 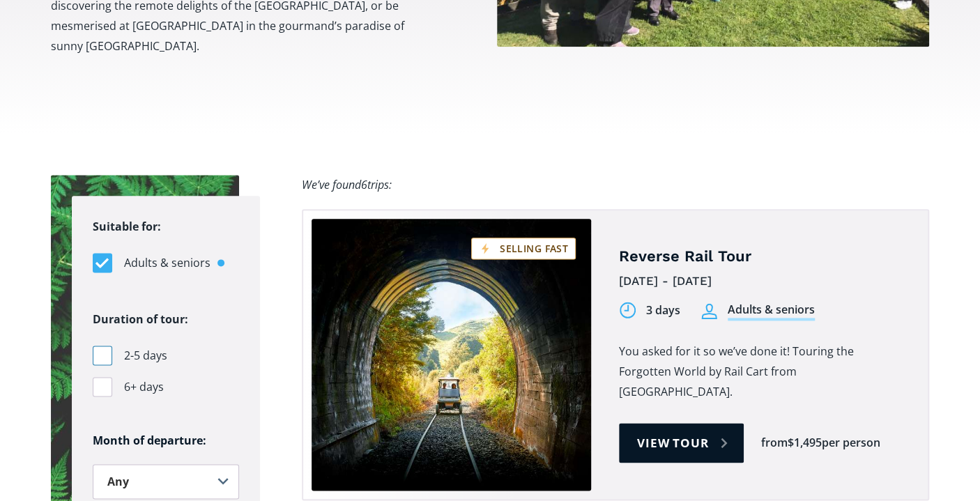 I want to click on div: 3, so click(x=649, y=310).